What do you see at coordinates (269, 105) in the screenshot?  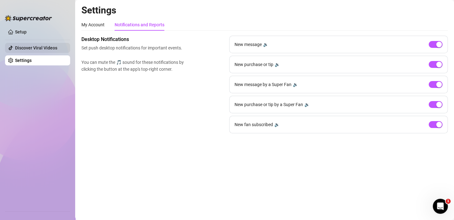 I see `span: New purchase or tip by a Super Fan` at bounding box center [269, 105].